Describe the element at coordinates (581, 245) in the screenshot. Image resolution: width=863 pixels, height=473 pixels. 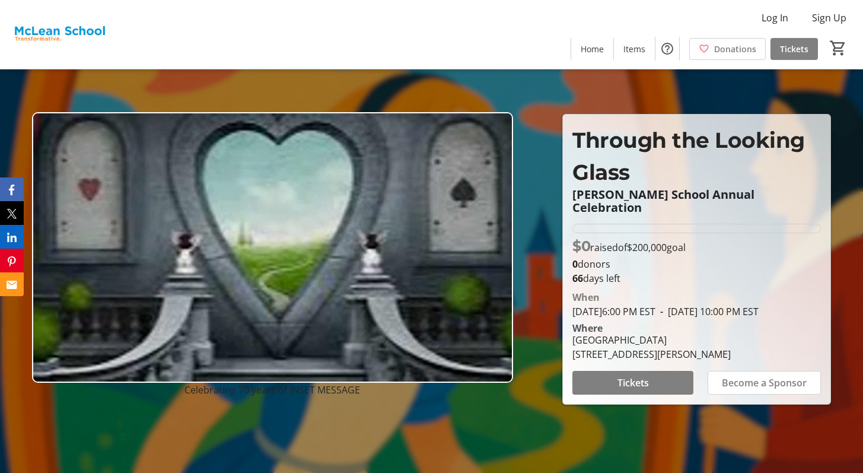
I see `span: $0` at that location.